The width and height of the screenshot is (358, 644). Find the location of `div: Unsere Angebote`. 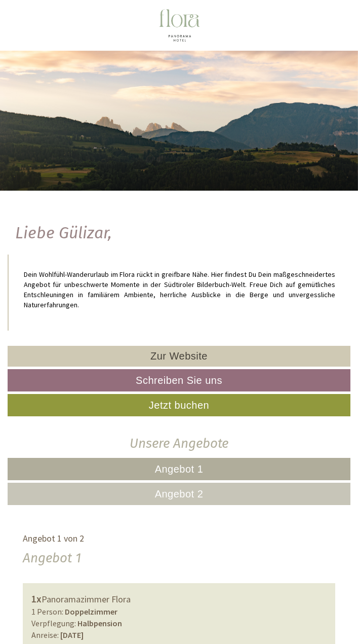

div: Unsere Angebote is located at coordinates (179, 443).